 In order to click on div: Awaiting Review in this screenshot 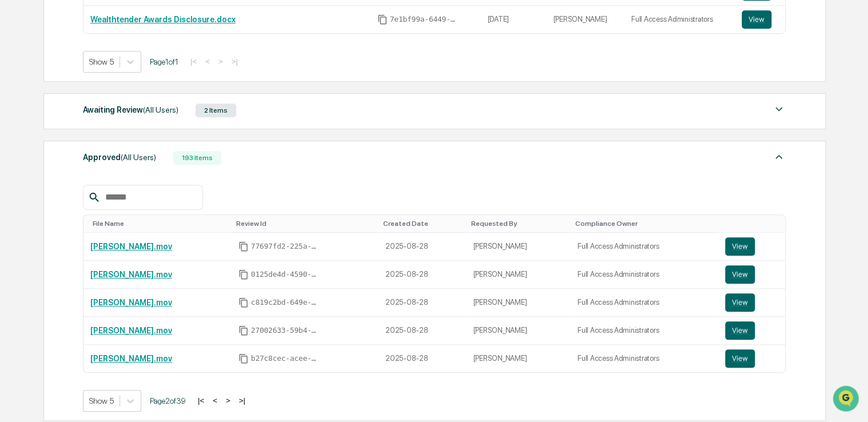, I will do `click(130, 110)`.